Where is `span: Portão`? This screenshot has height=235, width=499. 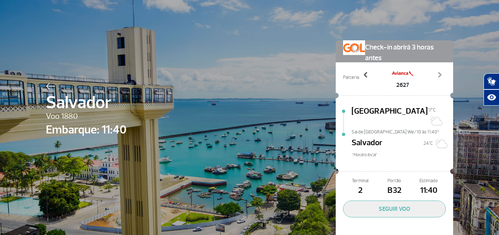
span: Portão is located at coordinates (394, 181).